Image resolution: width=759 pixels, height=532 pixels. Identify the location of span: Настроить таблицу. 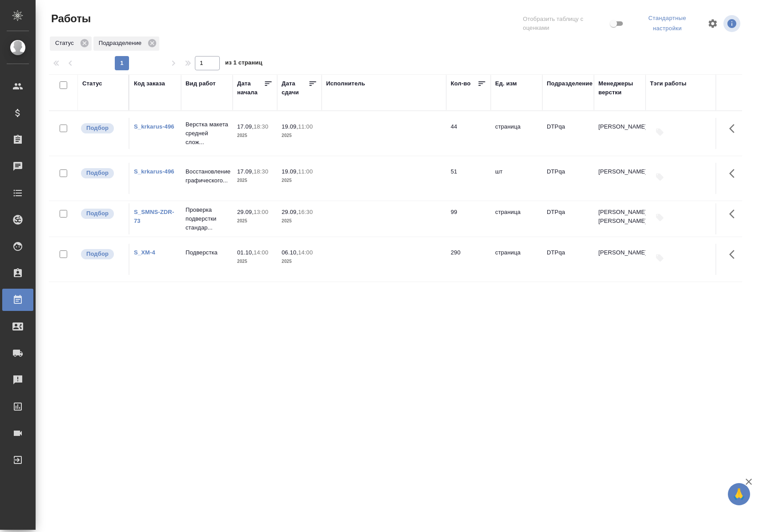
(713, 24).